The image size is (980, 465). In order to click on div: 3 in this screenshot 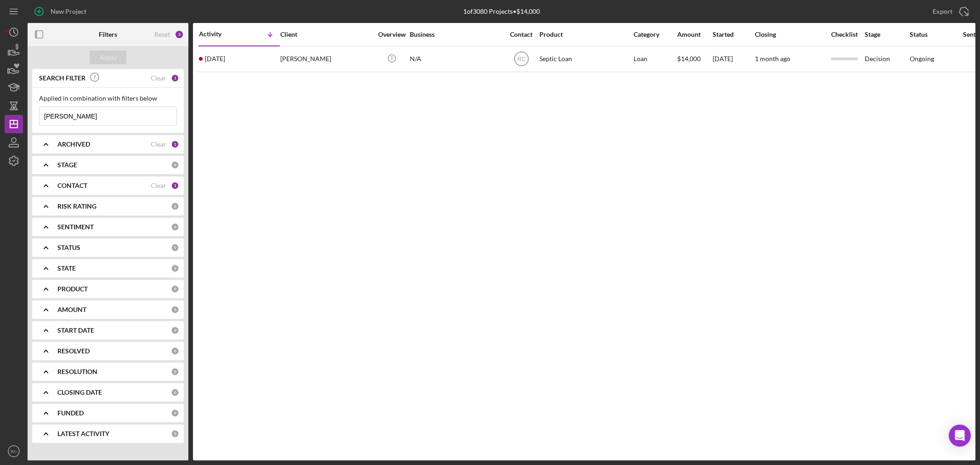, I will do `click(179, 34)`.